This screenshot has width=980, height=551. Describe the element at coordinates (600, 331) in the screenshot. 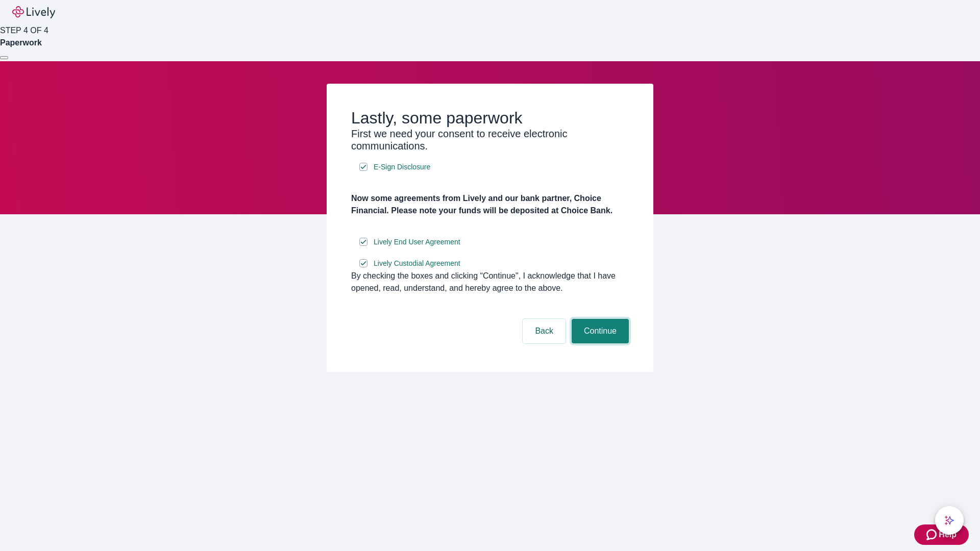

I see `button: Continue` at that location.